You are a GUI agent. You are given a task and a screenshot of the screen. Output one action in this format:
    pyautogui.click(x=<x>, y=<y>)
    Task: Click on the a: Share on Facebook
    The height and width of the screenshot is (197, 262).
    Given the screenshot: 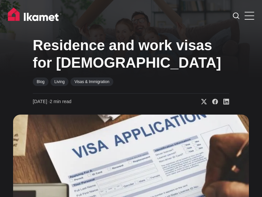 What is the action you would take?
    pyautogui.click(x=213, y=102)
    